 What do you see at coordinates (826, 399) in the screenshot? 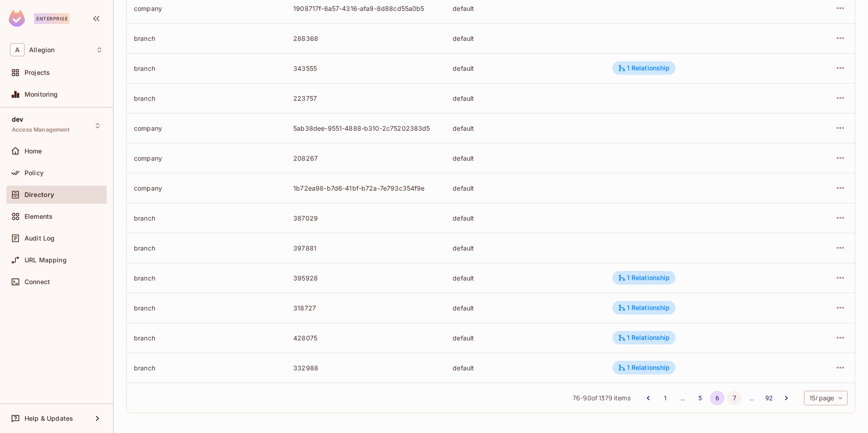
I see `div: 15 / page` at bounding box center [826, 399].